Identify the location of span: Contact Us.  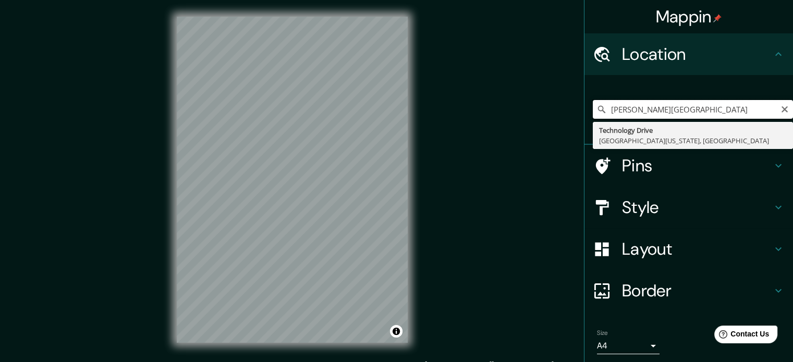
(50, 13).